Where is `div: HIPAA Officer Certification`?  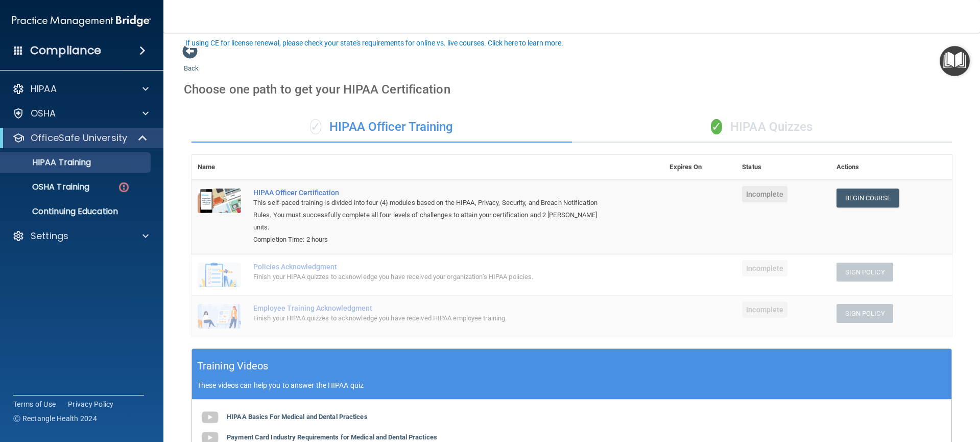 div: HIPAA Officer Certification is located at coordinates (433, 192).